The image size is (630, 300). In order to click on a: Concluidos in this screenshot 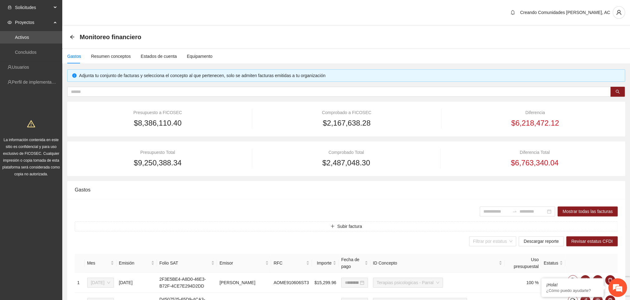, I will do `click(26, 52)`.